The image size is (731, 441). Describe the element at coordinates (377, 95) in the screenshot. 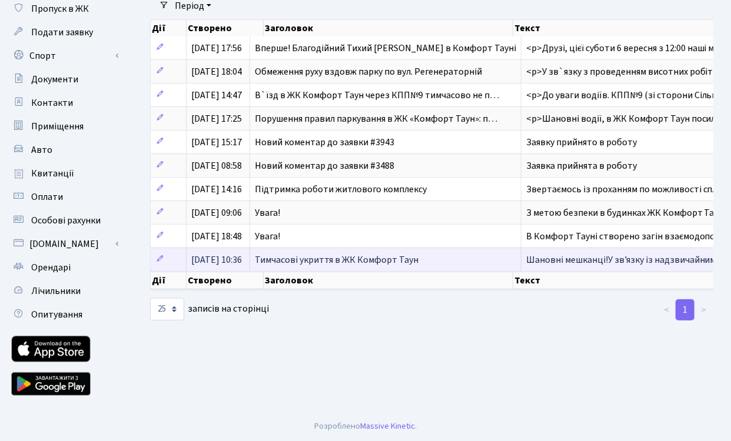

I see `span: В`їзд в ЖК Комфорт Таун через КПП№9 тимчасово не п…` at that location.